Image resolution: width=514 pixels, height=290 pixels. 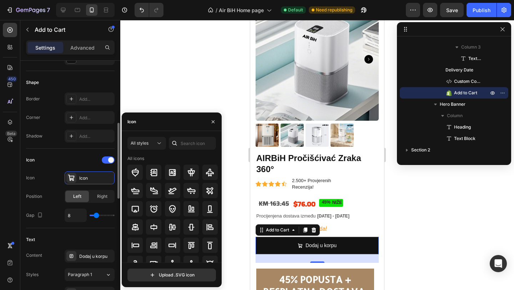 I want to click on div: Undo/Redo, so click(x=149, y=10).